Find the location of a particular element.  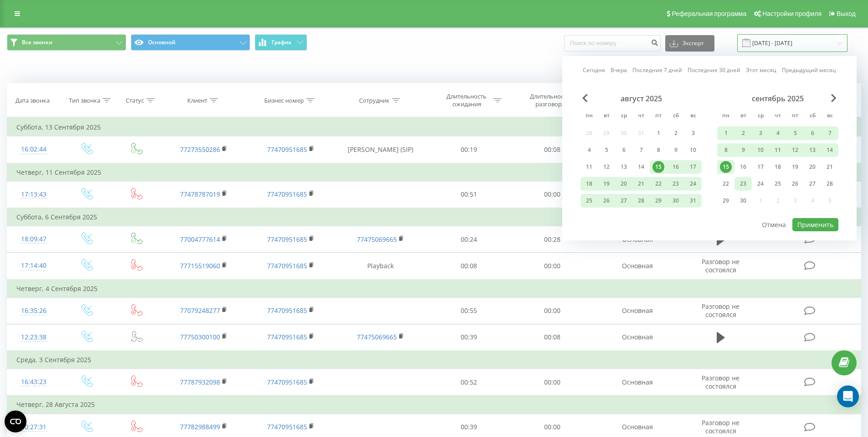

div: вт 2 сент. 2025 г. is located at coordinates (743, 133).